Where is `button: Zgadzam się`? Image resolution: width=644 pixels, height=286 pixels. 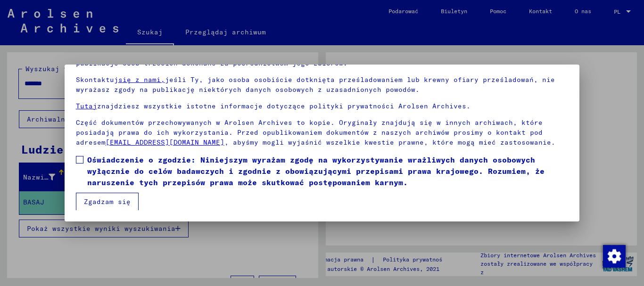 button: Zgadzam się is located at coordinates (107, 202).